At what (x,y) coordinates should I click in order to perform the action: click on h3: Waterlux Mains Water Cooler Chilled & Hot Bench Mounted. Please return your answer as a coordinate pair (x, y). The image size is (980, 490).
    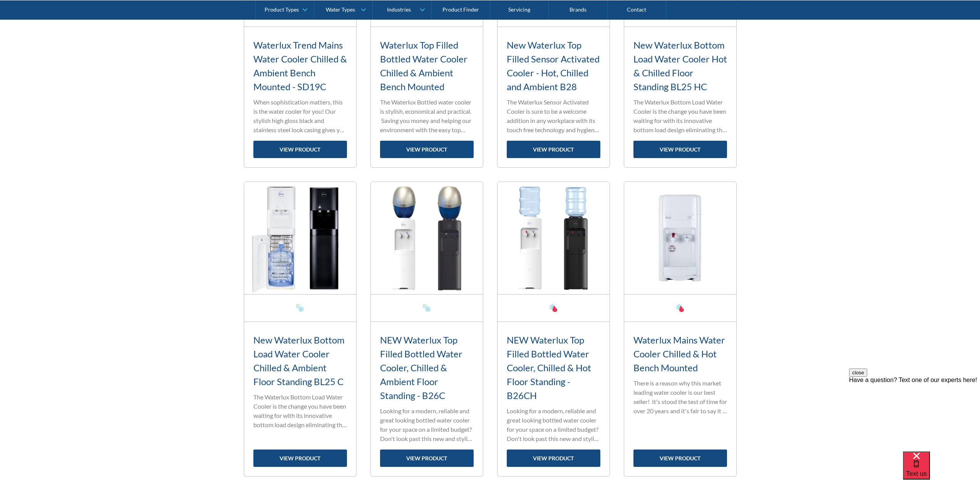
    Looking at the image, I should click on (680, 354).